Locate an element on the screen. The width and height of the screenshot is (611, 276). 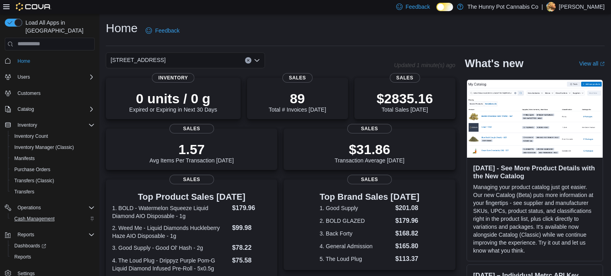
dt: 5. The Loud Plug is located at coordinates (356, 259).